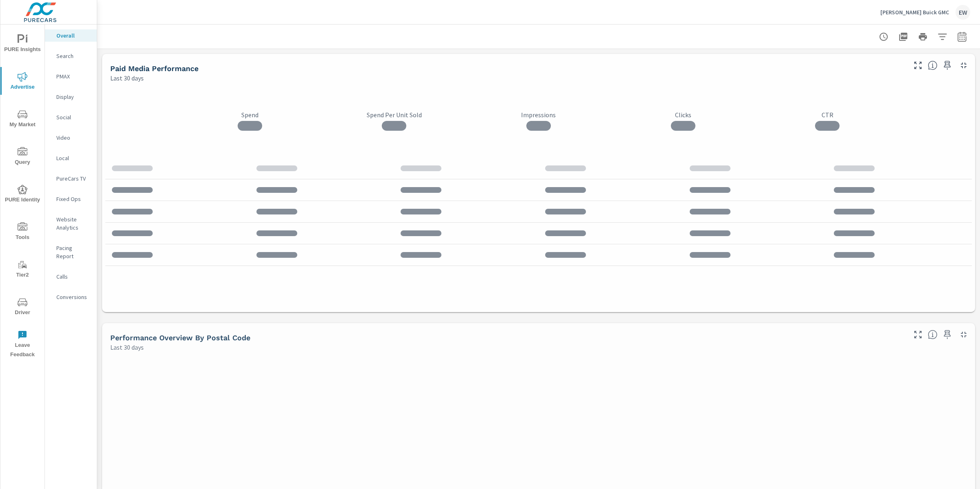 The width and height of the screenshot is (980, 489). I want to click on div: Website Analytics, so click(71, 223).